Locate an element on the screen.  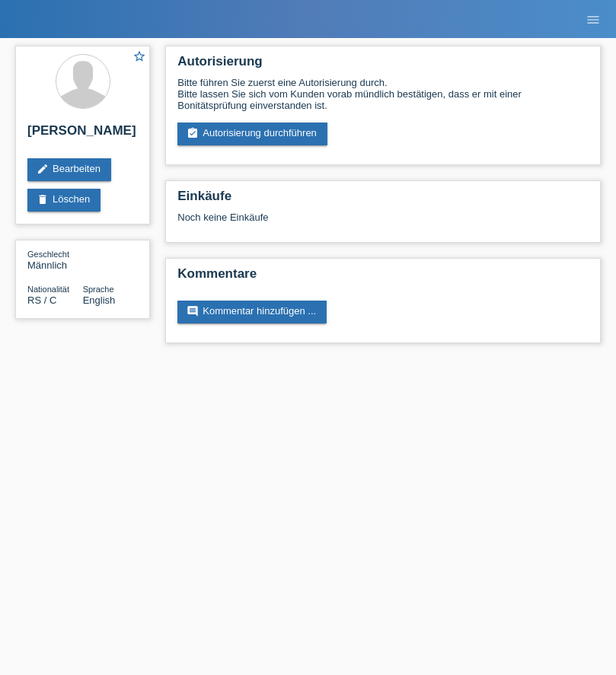
div: Bitte führen Sie zuerst eine Autorisierung durch. Bitte lassen Sie sich vom Kunden vorab mündlich... is located at coordinates (383, 94).